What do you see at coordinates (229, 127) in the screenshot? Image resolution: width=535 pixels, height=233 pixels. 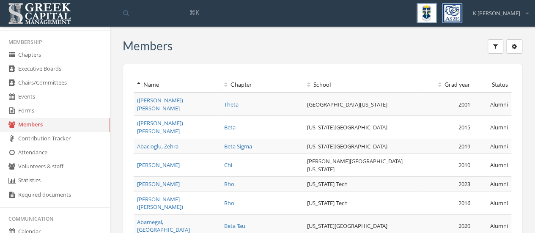 I see `a: Beta` at bounding box center [229, 127].